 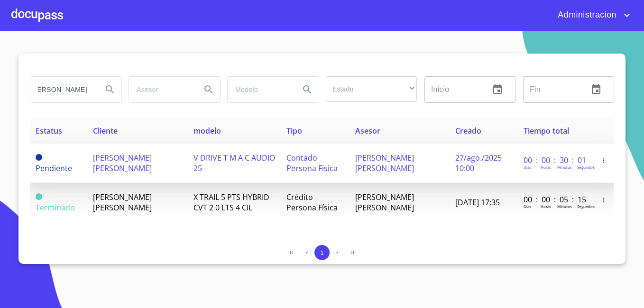 I want to click on span: Administracion, so click(x=586, y=16).